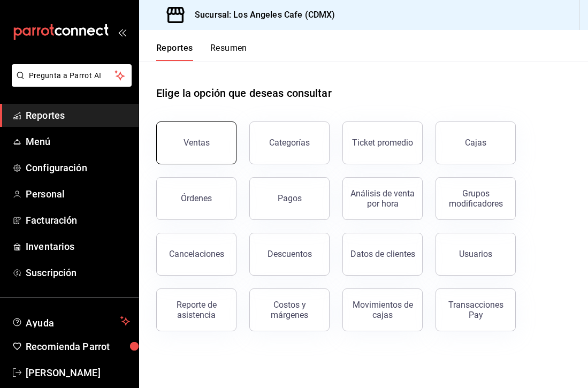  I want to click on button: Datos de clientes, so click(382, 255).